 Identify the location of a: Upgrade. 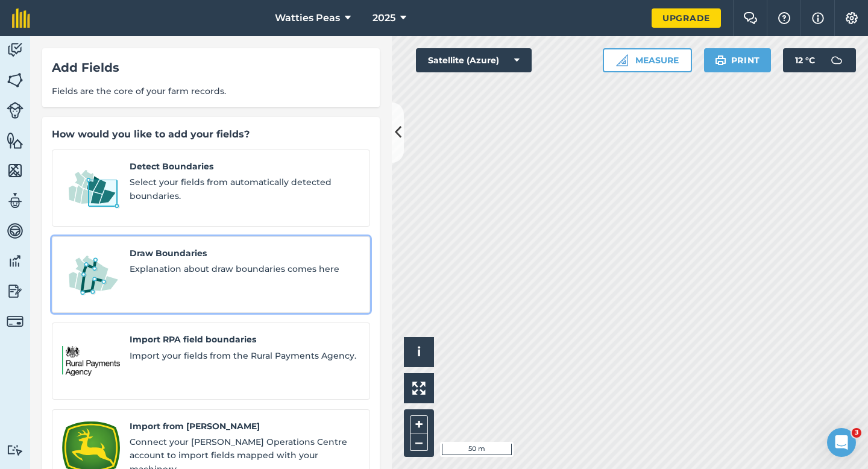
(686, 18).